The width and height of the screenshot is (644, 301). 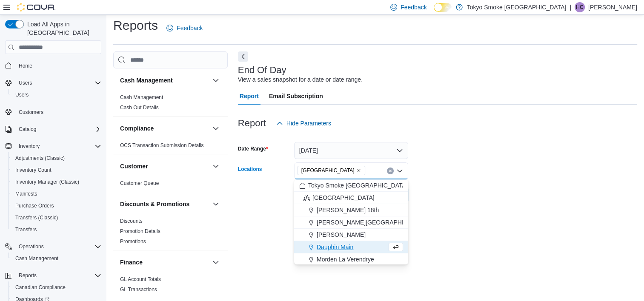 What do you see at coordinates (296, 96) in the screenshot?
I see `span: Email Subscription` at bounding box center [296, 96].